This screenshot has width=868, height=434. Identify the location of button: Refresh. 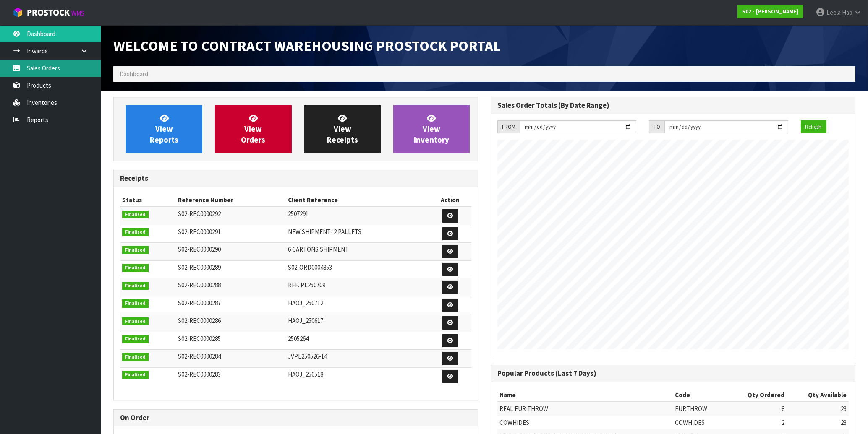
(813, 127).